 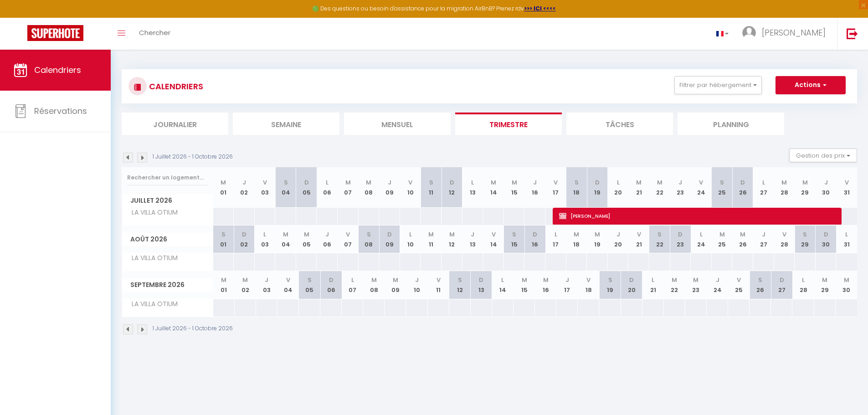 I want to click on button: Filtrer par hébergement, so click(x=719, y=85).